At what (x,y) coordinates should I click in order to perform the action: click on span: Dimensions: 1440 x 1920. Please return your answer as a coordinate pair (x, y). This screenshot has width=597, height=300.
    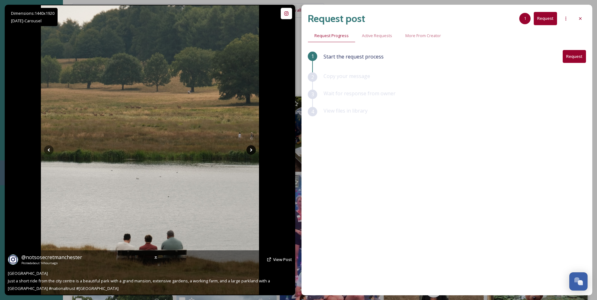
    Looking at the image, I should click on (33, 13).